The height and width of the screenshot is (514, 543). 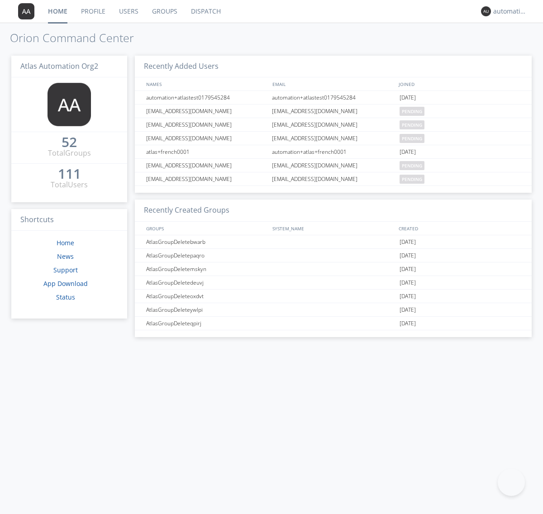 I want to click on div: AtlasGroupDeletepaqro, so click(x=206, y=255).